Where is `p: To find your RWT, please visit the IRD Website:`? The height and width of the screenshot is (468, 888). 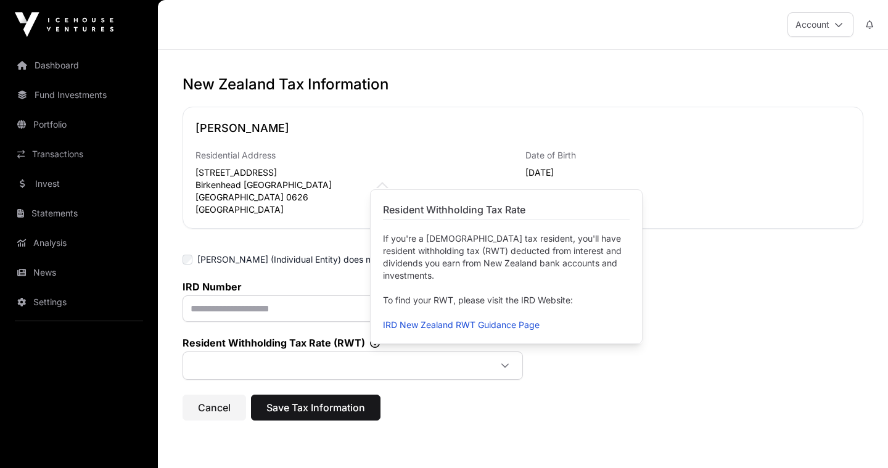 p: To find your RWT, please visit the IRD Website: is located at coordinates (506, 300).